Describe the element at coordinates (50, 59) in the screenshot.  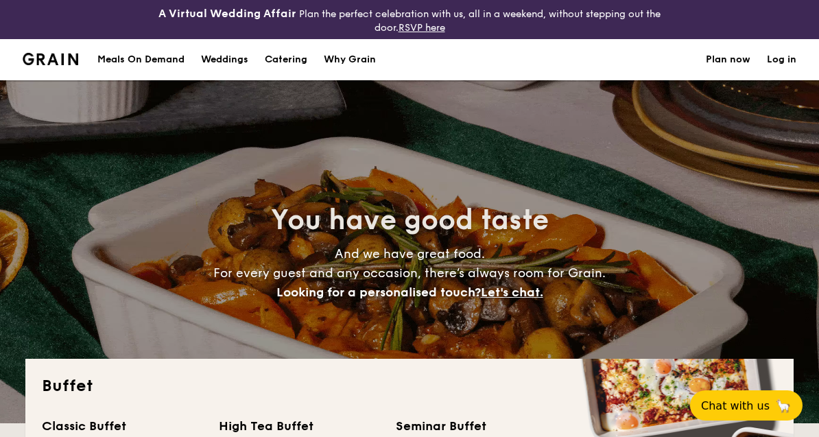
I see `img: Grain` at that location.